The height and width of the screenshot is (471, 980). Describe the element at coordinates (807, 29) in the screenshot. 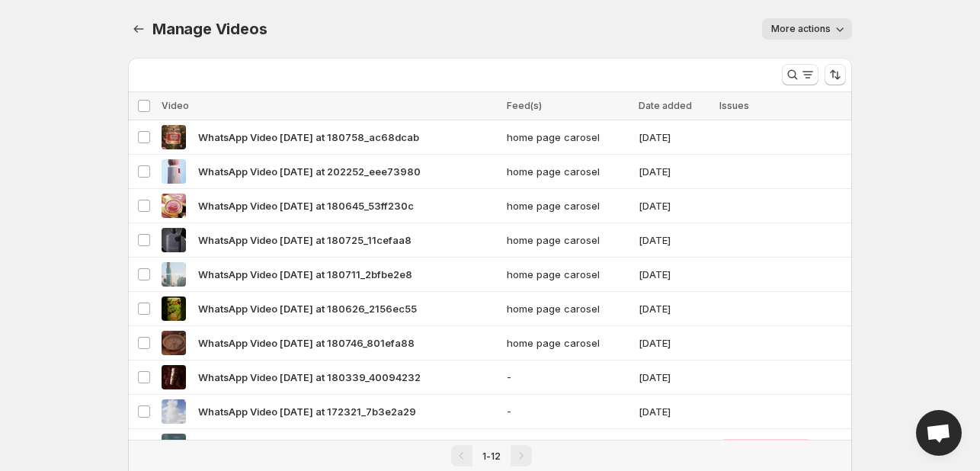

I see `button: More actions` at that location.